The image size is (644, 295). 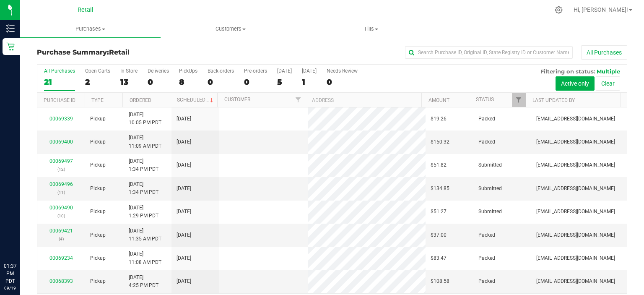 I want to click on p: 01:37 PM PDT, so click(x=10, y=273).